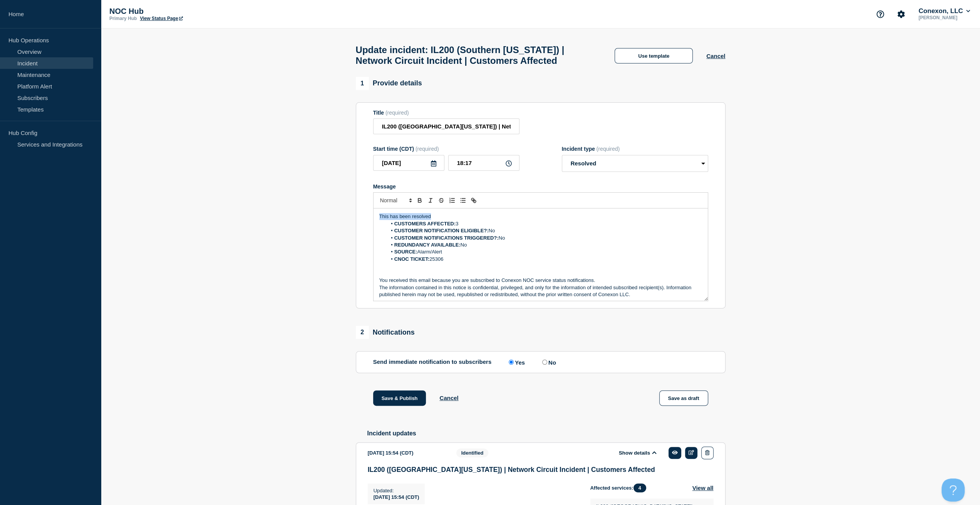  What do you see at coordinates (452, 200) in the screenshot?
I see `button: Toggle ordered list` at bounding box center [452, 200].